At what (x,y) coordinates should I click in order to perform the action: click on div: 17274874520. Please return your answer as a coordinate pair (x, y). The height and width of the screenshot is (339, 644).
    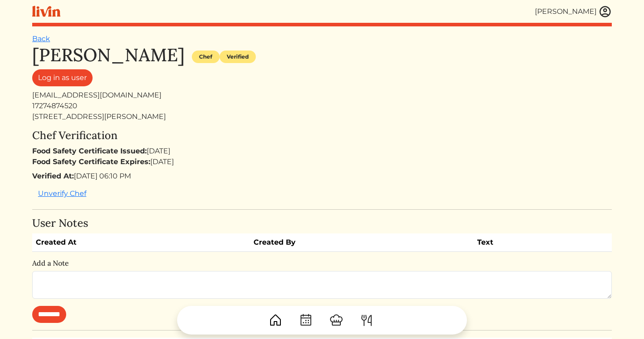
    Looking at the image, I should click on (322, 106).